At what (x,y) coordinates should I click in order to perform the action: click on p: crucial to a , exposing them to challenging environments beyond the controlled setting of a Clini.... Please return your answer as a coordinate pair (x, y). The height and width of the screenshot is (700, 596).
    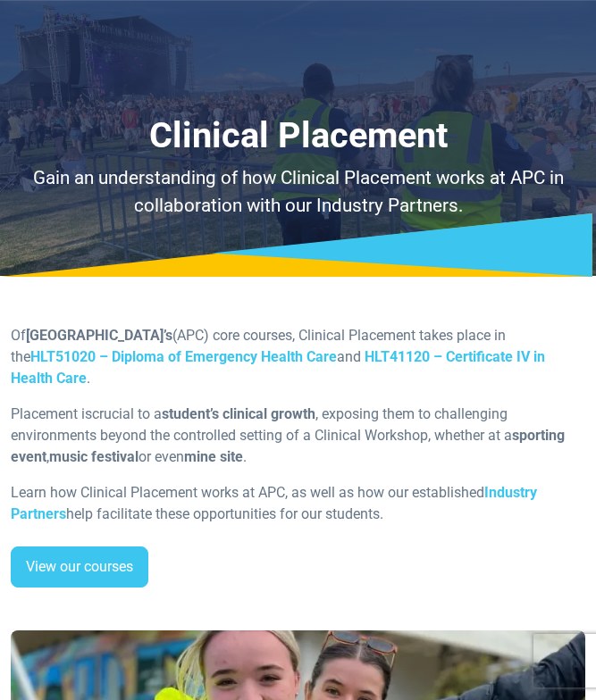
    Looking at the image, I should click on (298, 436).